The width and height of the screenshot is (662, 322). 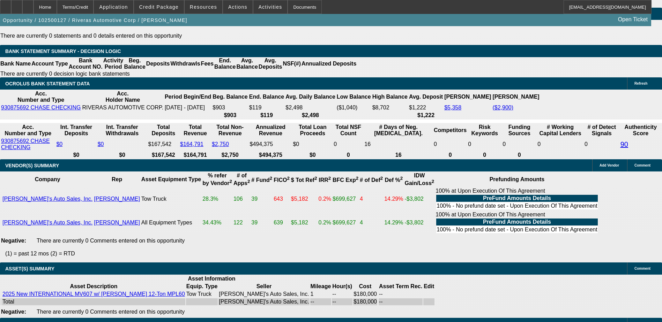 I want to click on b: Mileage, so click(x=321, y=286).